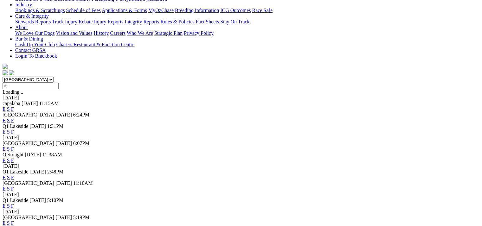 The image size is (482, 226). Describe the element at coordinates (56, 200) in the screenshot. I see `span: 5:10PM` at that location.